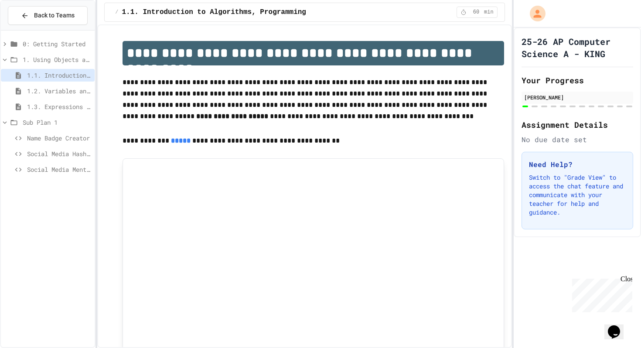 This screenshot has width=641, height=348. I want to click on span: min, so click(489, 12).